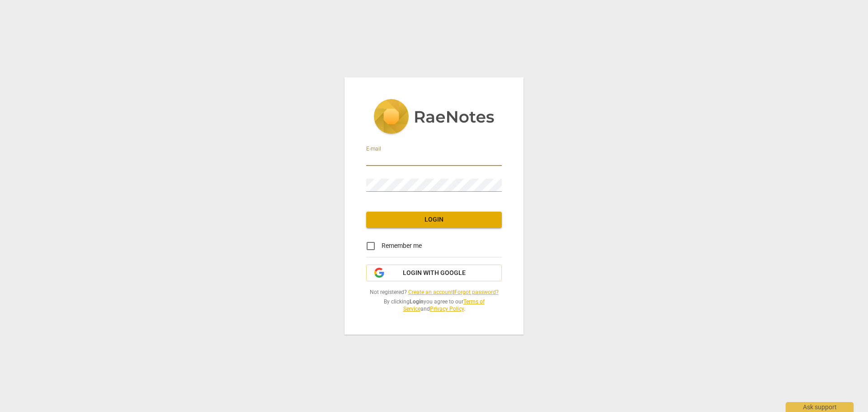  What do you see at coordinates (434, 273) in the screenshot?
I see `button: Login with Google` at bounding box center [434, 273].